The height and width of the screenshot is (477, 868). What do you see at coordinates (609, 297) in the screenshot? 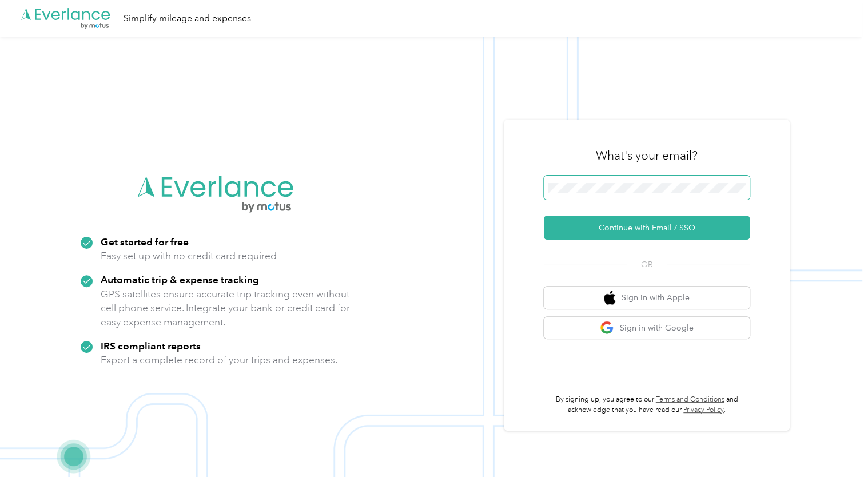
I see `img: apple logo` at bounding box center [609, 297].